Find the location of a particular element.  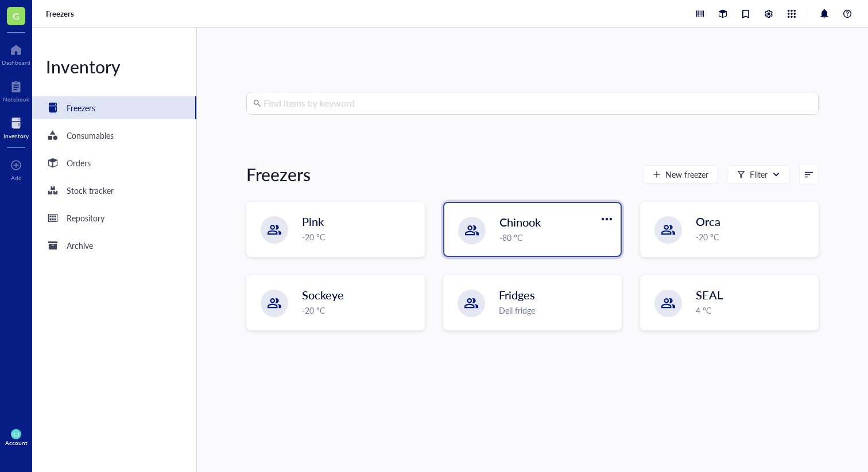

div: Notebook is located at coordinates (16, 99).